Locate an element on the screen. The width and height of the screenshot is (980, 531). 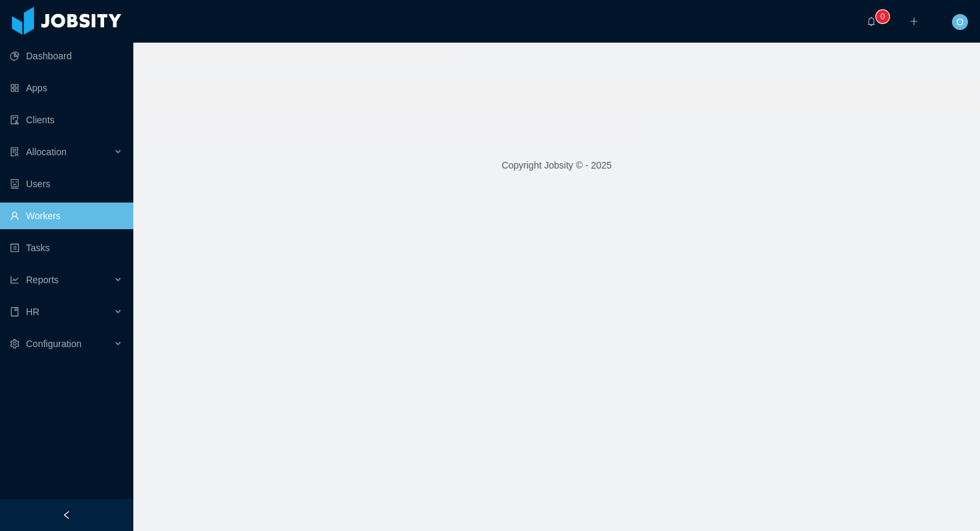
a: icon: appstoreApps is located at coordinates (66, 88).